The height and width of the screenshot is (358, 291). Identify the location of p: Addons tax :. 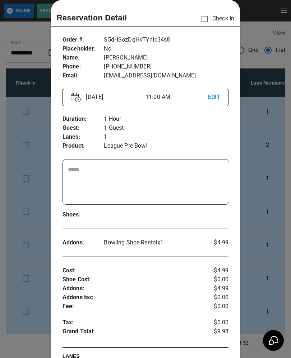
(131, 298).